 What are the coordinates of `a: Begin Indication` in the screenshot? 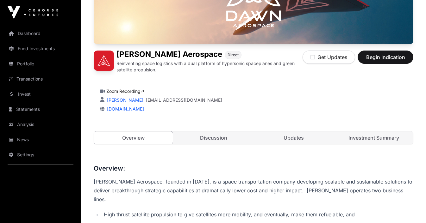 It's located at (385, 60).